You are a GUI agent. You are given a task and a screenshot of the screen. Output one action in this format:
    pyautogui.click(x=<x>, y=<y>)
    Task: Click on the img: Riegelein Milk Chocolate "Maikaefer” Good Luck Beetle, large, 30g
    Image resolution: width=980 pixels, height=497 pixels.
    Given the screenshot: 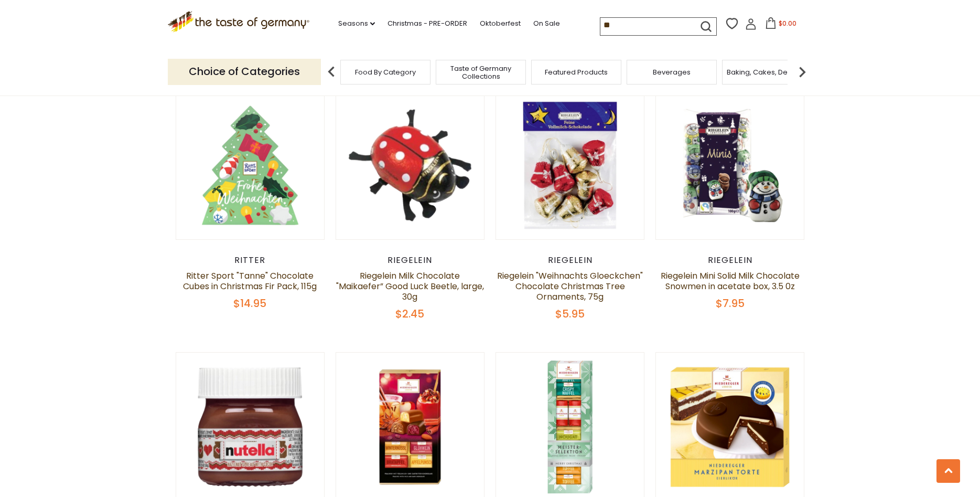 What is the action you would take?
    pyautogui.click(x=410, y=165)
    